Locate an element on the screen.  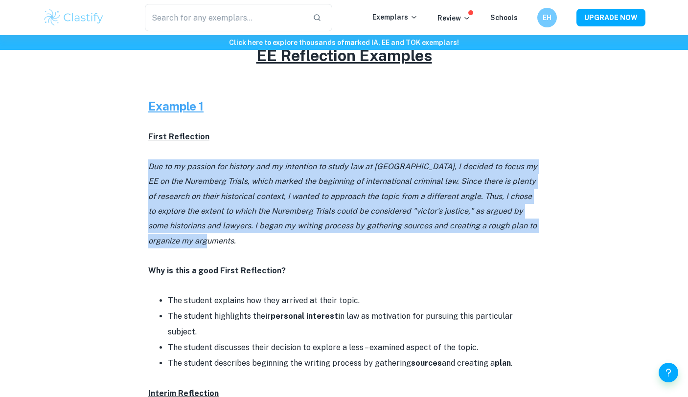
a: Schools is located at coordinates (504, 18).